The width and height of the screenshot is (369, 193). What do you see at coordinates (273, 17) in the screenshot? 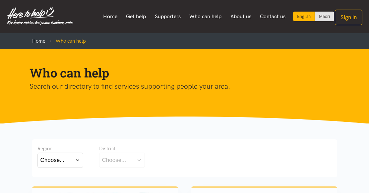
I see `a: Contact us` at bounding box center [273, 17].